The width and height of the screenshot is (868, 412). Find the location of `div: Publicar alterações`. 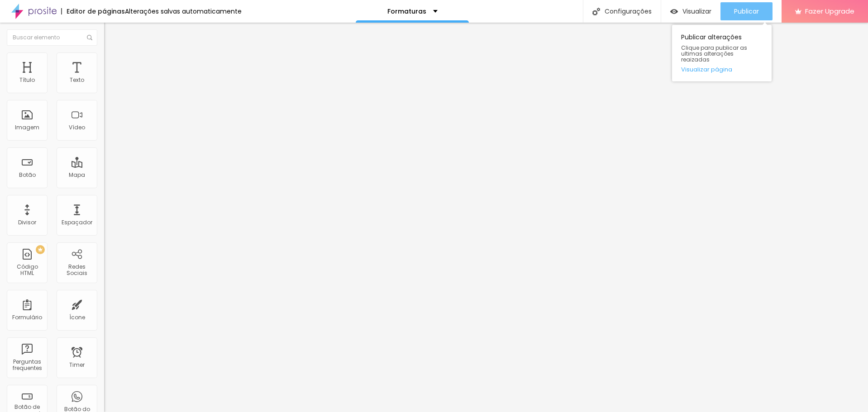

div: Publicar alterações is located at coordinates (722, 53).